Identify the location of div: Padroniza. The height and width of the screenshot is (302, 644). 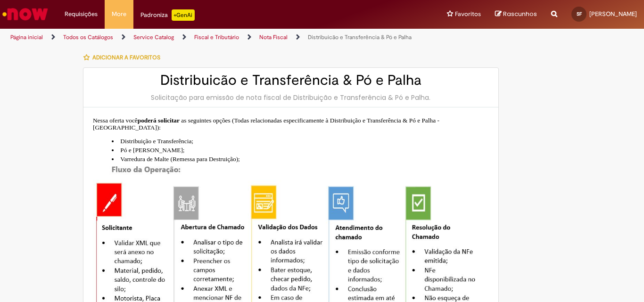
(168, 15).